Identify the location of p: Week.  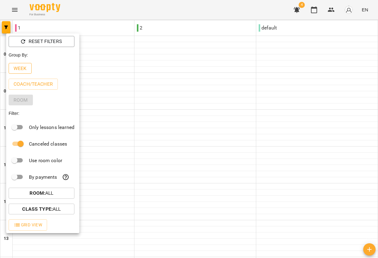
(20, 69).